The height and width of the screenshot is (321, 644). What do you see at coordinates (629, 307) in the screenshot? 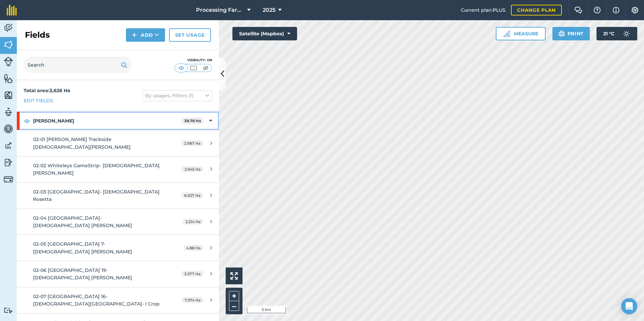
I see `div: Open Intercom Messenger` at bounding box center [629, 307].